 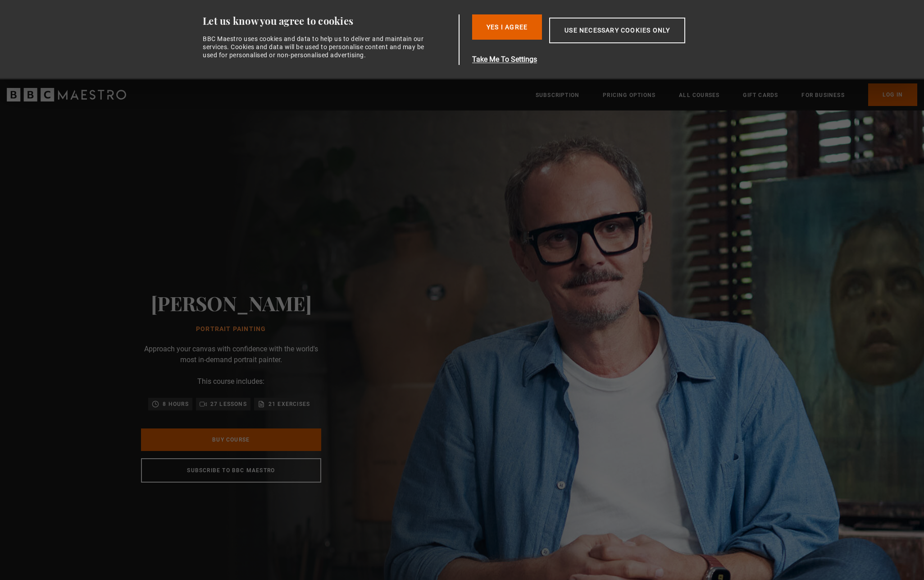 What do you see at coordinates (176, 404) in the screenshot?
I see `p: 8 hours` at bounding box center [176, 404].